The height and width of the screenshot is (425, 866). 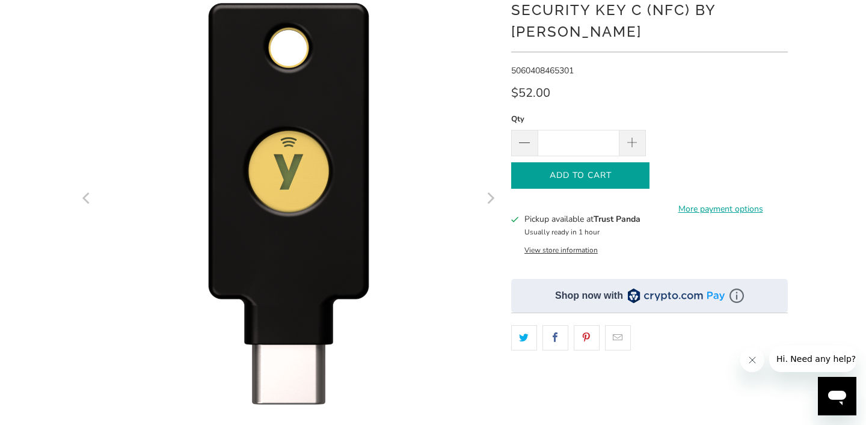 I want to click on a: Email this to a friend, so click(x=617, y=338).